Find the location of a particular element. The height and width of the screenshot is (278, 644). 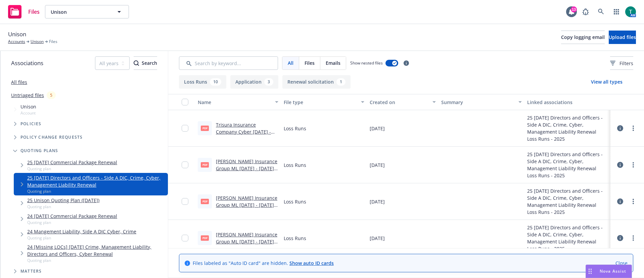

a: Files is located at coordinates (24, 12).